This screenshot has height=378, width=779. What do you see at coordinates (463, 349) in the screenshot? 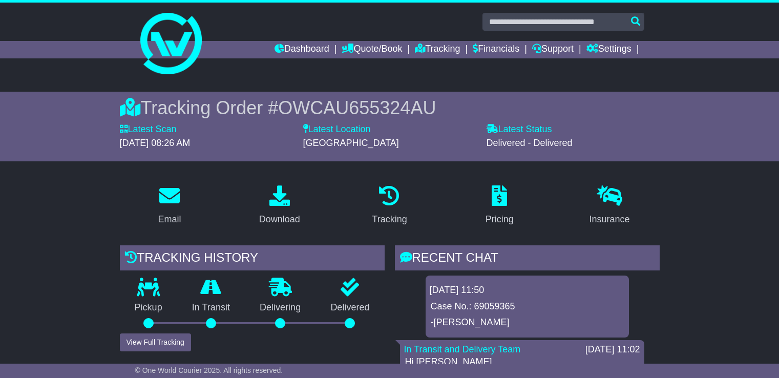
I see `a: In Transit and Delivery Team` at bounding box center [463, 349].